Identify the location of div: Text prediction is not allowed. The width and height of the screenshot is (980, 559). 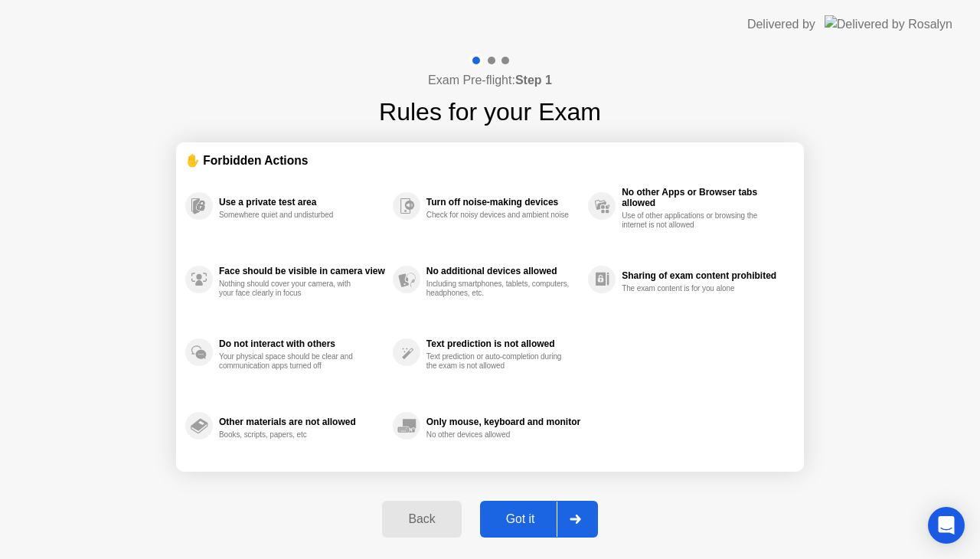
(503, 344).